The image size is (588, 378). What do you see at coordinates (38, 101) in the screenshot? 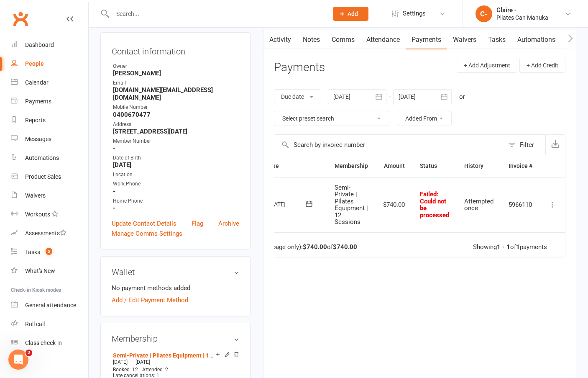
I see `div: Payments` at bounding box center [38, 101].